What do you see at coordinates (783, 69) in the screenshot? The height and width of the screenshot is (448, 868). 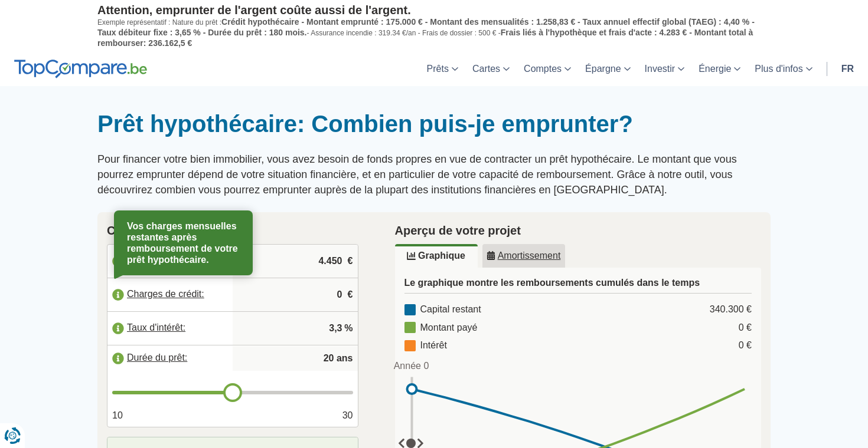 I see `a: Plus d'infos` at bounding box center [783, 69].